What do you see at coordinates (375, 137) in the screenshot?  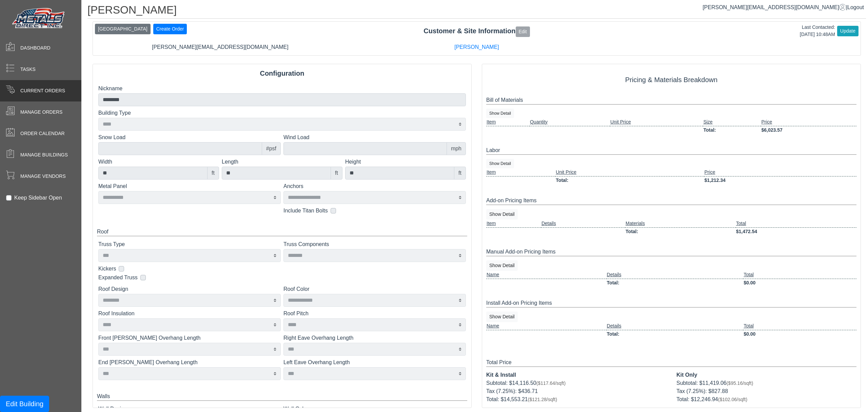 I see `label: Wind Load` at bounding box center [375, 137].